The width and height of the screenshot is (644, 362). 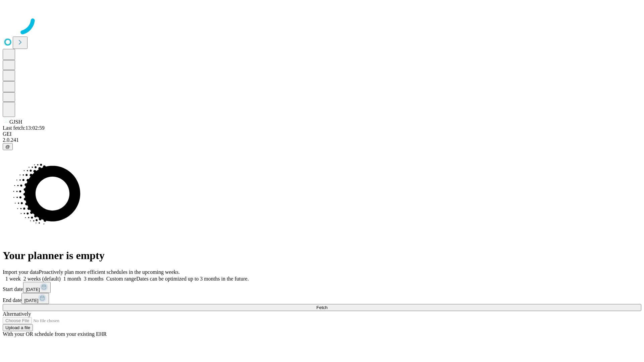 What do you see at coordinates (322, 140) in the screenshot?
I see `div: 2.0.241` at bounding box center [322, 140].